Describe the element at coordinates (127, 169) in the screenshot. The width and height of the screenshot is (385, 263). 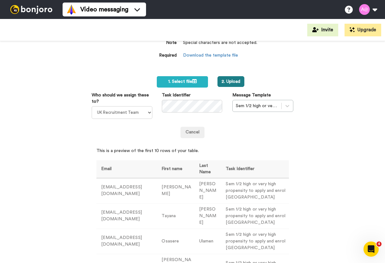
I see `th: Email` at that location.